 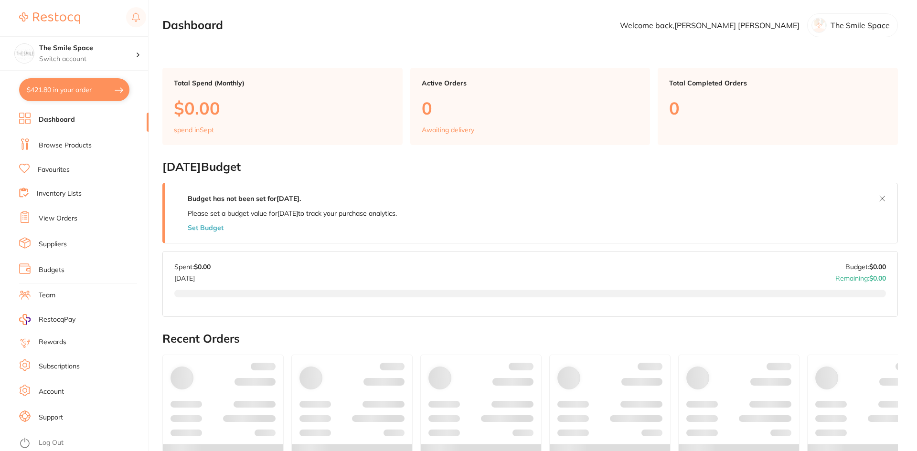 I want to click on a: Rewards, so click(x=53, y=343).